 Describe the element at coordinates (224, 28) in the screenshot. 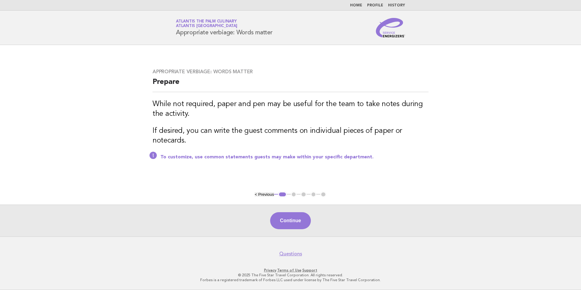

I see `h1: Appropriate verbiage: Words matter` at that location.